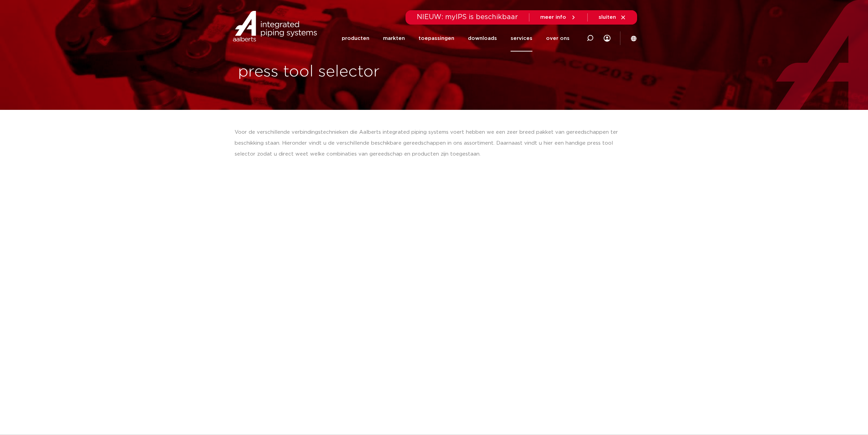  I want to click on span: sluiten, so click(607, 17).